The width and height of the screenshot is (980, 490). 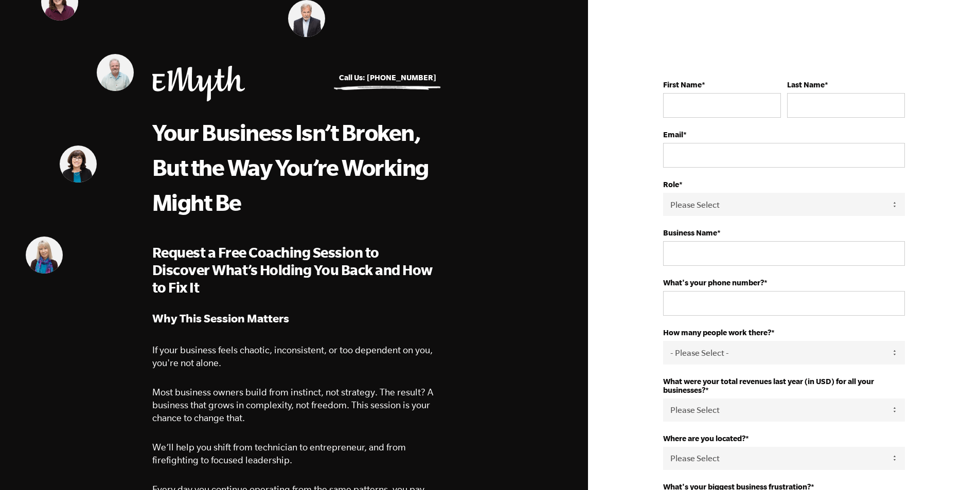 What do you see at coordinates (115, 72) in the screenshot?
I see `img: Mark Krull, EMyth Business Coach` at bounding box center [115, 72].